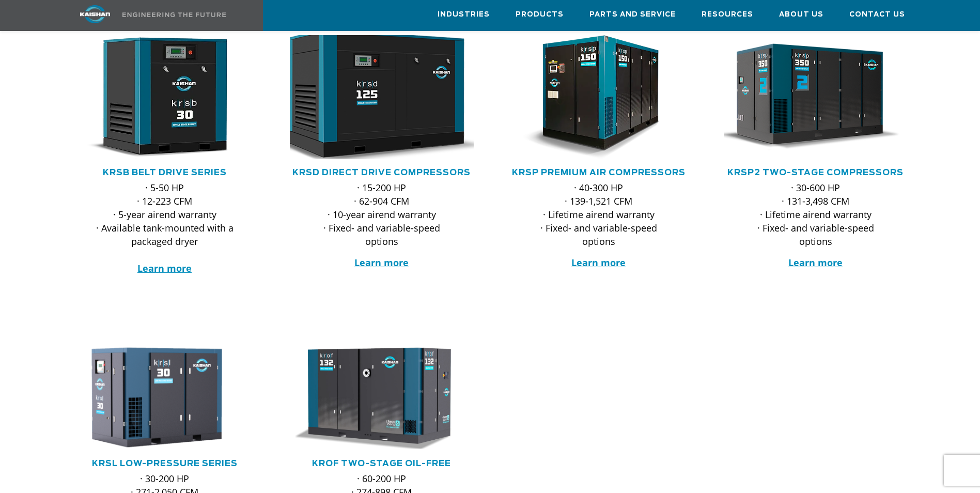  I want to click on a: KROF TWO-STAGE OIL-FREE, so click(382, 463).